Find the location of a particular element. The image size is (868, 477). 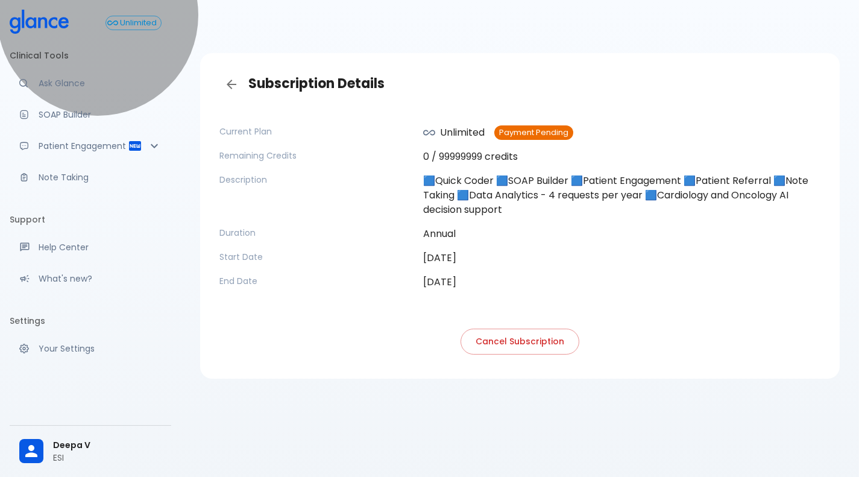

div: Recent updates and feature releases is located at coordinates (91, 279).